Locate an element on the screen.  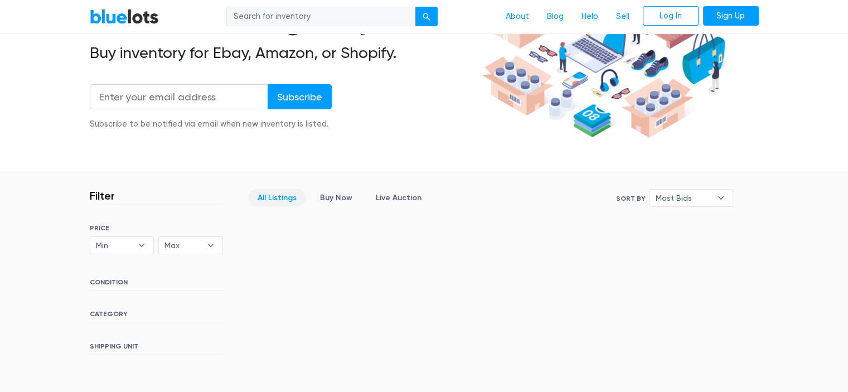
h3: Filter is located at coordinates (102, 196).